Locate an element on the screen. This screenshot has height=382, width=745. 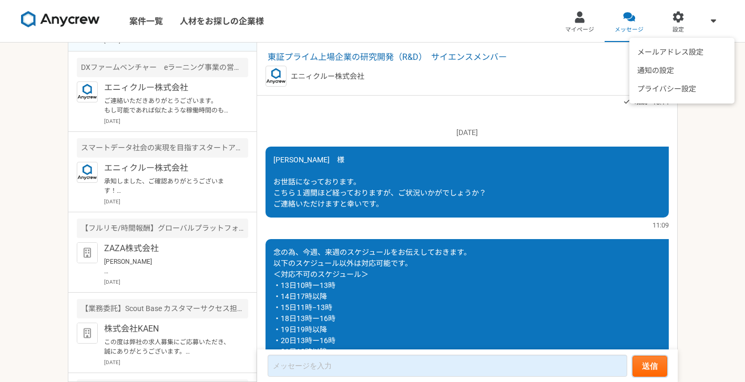
div: 【フルリモ/時間報酬】グローバルプラットフォームのカスタマーサクセス急募！ is located at coordinates (162, 228).